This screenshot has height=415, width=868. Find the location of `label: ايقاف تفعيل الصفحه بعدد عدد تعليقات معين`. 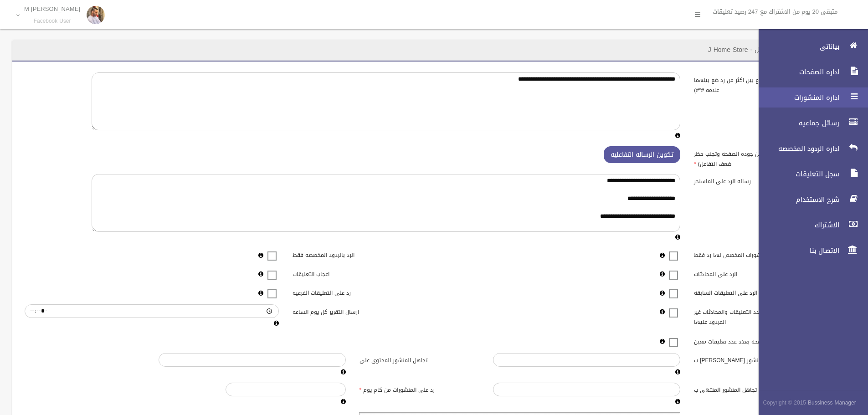

label: ايقاف تفعيل الصفحه بعدد عدد تعليقات معين is located at coordinates (753, 340).